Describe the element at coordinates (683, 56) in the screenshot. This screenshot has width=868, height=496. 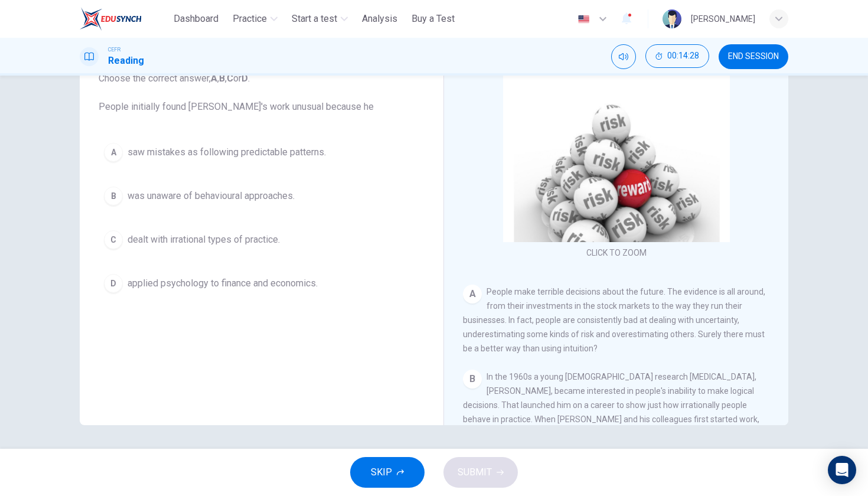
I see `span: 00:14:28` at that location.